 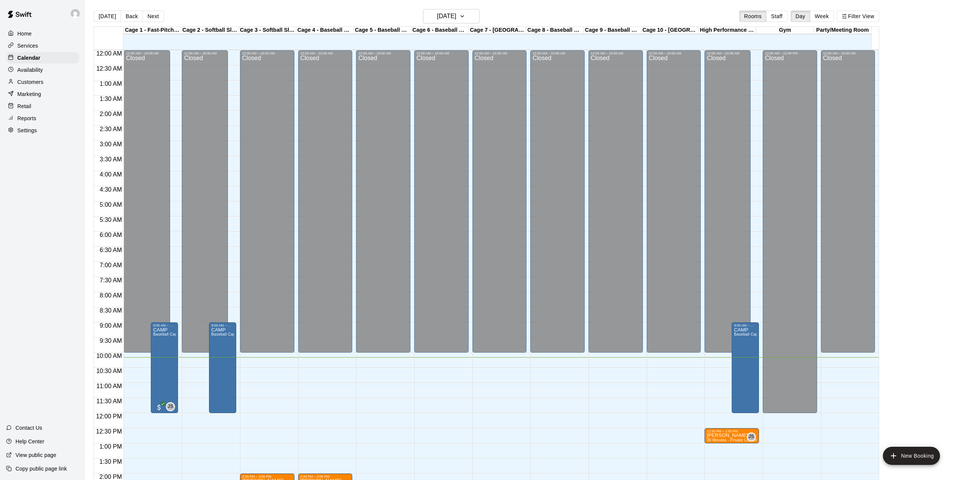 What do you see at coordinates (109, 431) in the screenshot?
I see `span: 12:30 PM` at bounding box center [109, 431].